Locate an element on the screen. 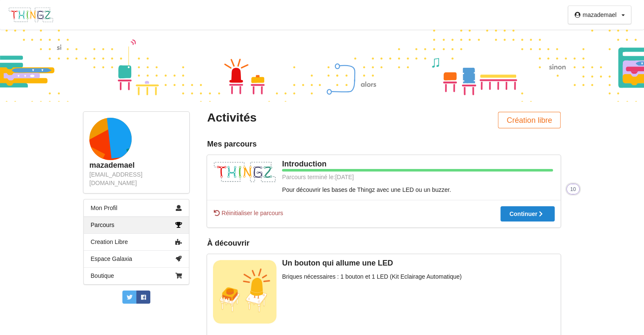  div: Activités is located at coordinates (292, 118).